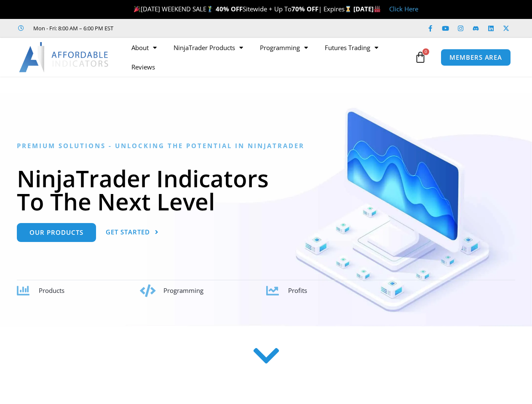 This screenshot has height=404, width=532. Describe the element at coordinates (266, 146) in the screenshot. I see `h6: Premium Solutions - Unlocking the Potential in NinjaTrader` at that location.